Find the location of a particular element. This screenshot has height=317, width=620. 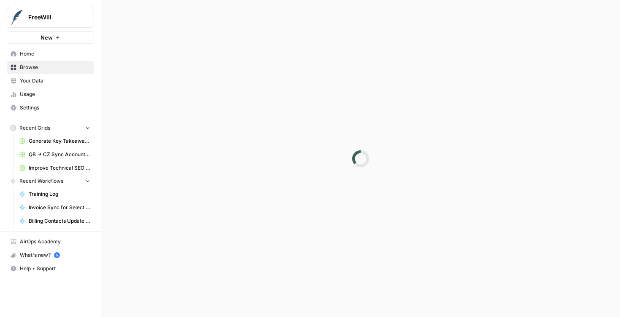

a: Improve Technical SEO for Page is located at coordinates (55, 168).